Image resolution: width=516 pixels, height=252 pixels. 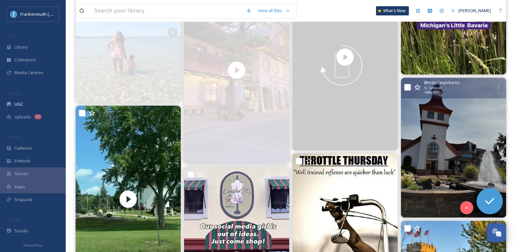 What do you see at coordinates (13, 220) in the screenshot?
I see `span: SOCIALS` at bounding box center [13, 220].